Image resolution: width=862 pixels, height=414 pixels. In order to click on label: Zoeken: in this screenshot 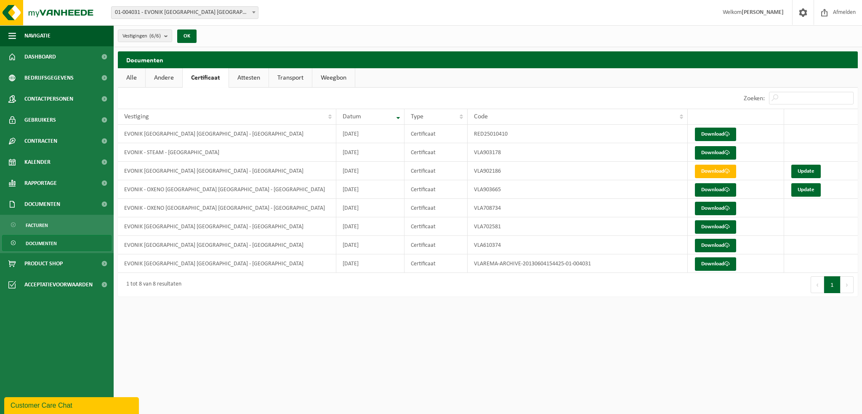, I will do `click(754, 99)`.